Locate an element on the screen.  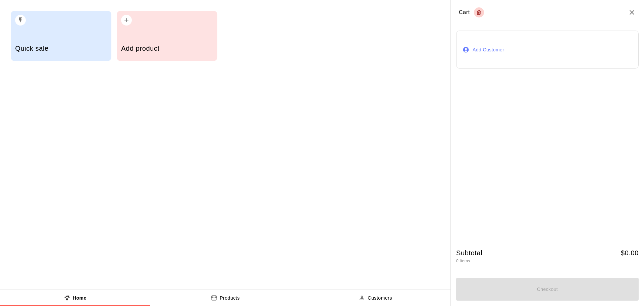
button: Empty cart is located at coordinates (479, 12).